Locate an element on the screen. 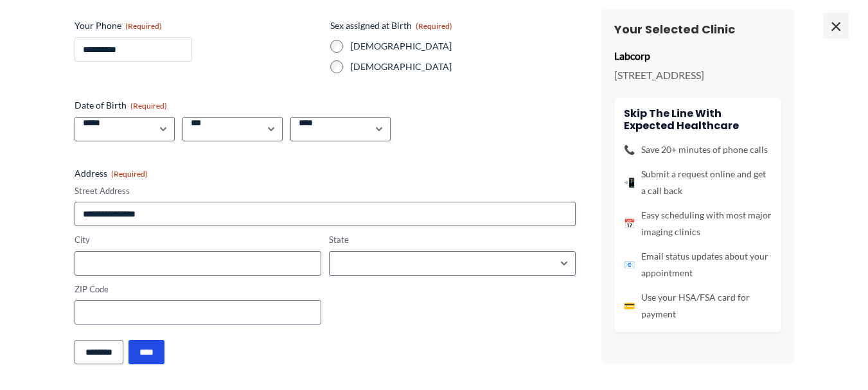 The height and width of the screenshot is (390, 868). label: ZIP Code is located at coordinates (198, 289).